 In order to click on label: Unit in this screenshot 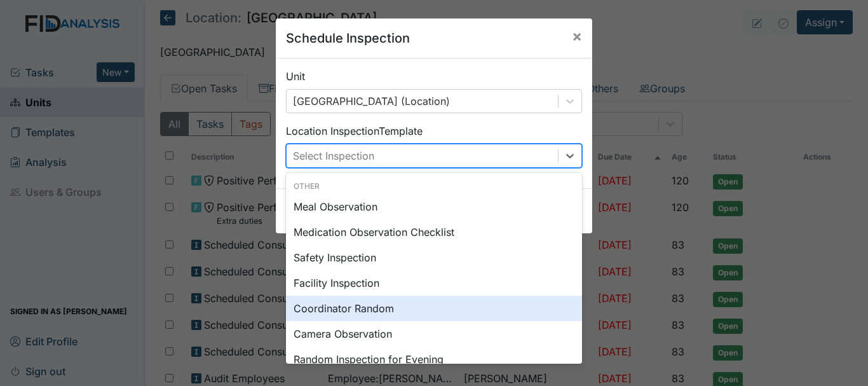, I will do `click(296, 76)`.